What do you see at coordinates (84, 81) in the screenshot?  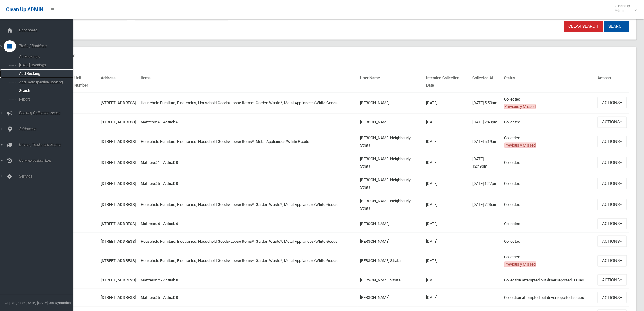 I see `th: Unit Number` at bounding box center [84, 81].